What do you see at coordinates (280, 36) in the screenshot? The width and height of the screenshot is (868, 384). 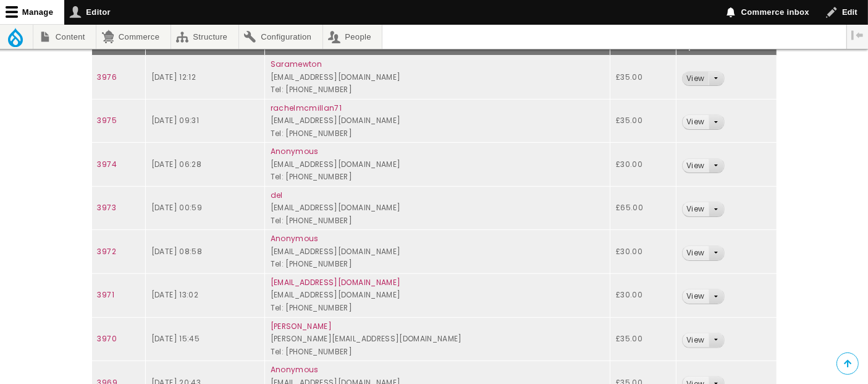 I see `a: Configuration` at bounding box center [280, 36].